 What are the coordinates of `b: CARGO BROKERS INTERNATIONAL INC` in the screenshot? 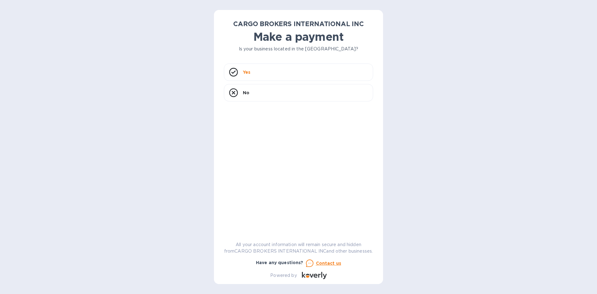 It's located at (298, 24).